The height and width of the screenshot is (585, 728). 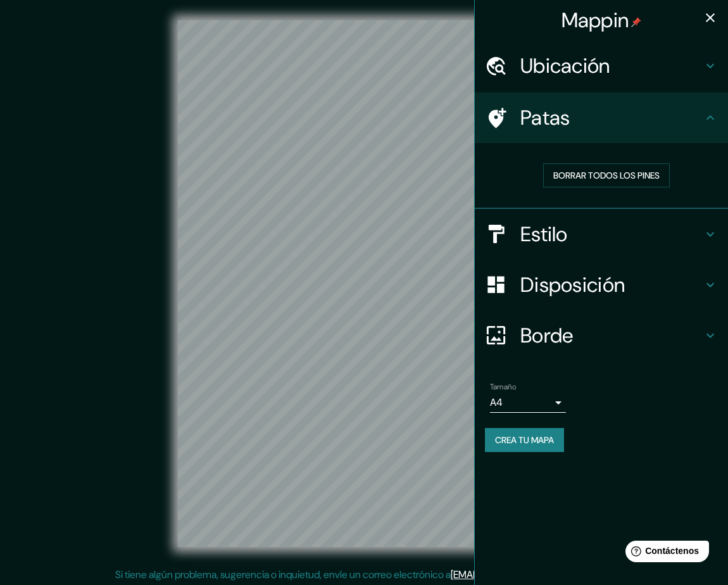 What do you see at coordinates (544, 234) in the screenshot?
I see `font: Estilo` at bounding box center [544, 234].